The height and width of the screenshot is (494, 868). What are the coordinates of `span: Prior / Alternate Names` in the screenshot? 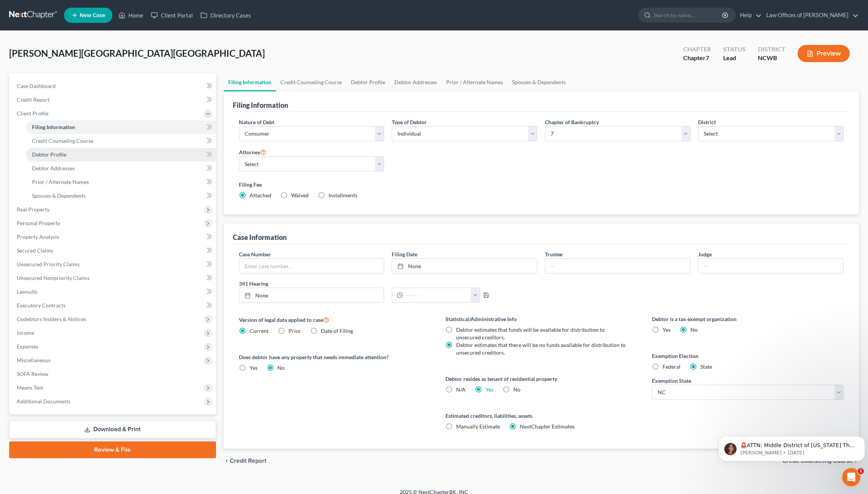 It's located at (60, 182).